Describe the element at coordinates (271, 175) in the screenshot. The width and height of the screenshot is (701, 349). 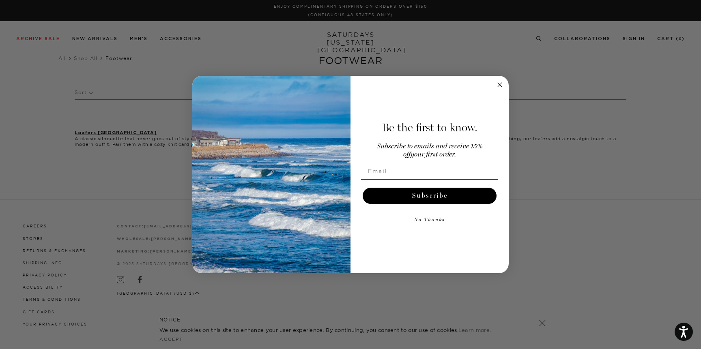
I see `img: 125c788d-000d-4f3e-b05a-1b92b2a23ec9.jpeg` at that location.